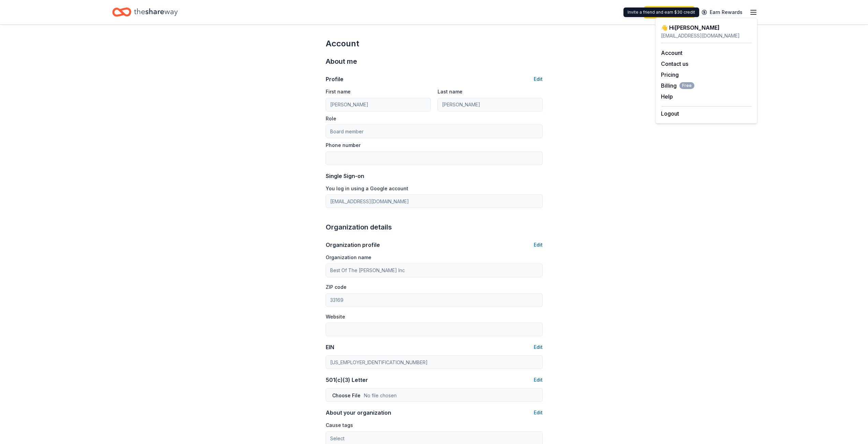 Image resolution: width=868 pixels, height=444 pixels. I want to click on div: Single Sign-on, so click(434, 176).